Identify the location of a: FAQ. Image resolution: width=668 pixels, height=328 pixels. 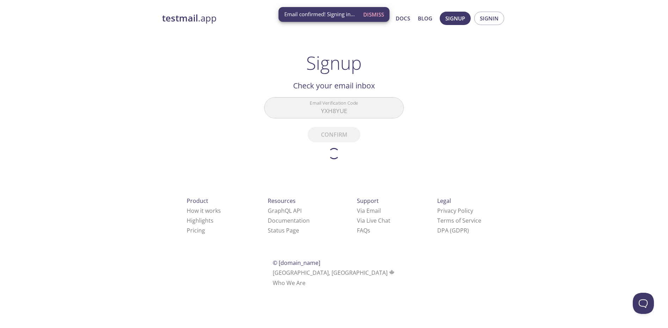
(363, 230).